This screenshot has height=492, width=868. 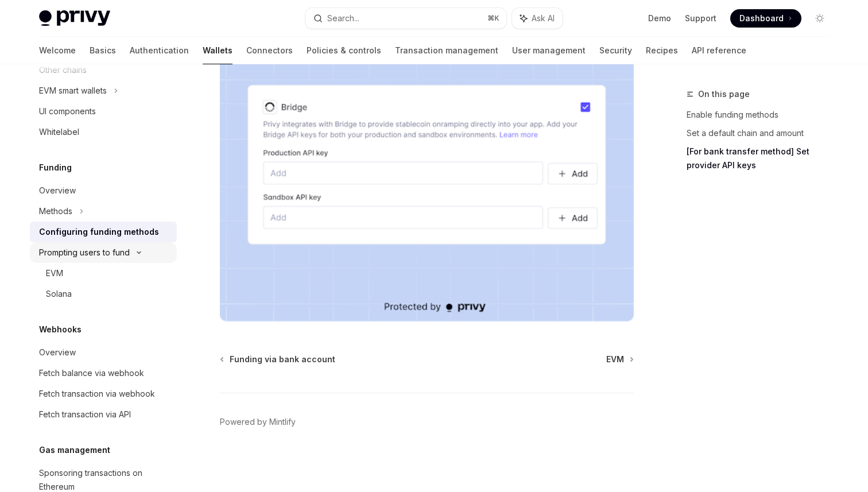 I want to click on img: light logo, so click(x=75, y=18).